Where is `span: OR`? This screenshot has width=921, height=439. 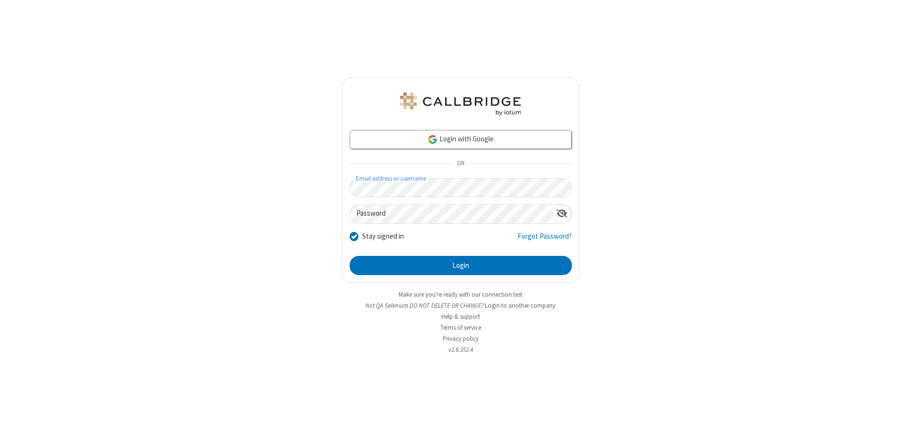 span: OR is located at coordinates (460, 164).